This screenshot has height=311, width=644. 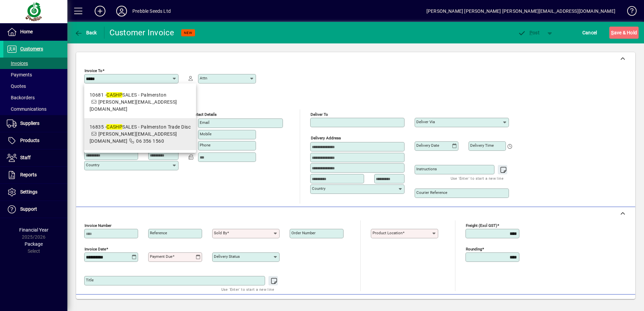 I want to click on span: Cancel, so click(x=590, y=33).